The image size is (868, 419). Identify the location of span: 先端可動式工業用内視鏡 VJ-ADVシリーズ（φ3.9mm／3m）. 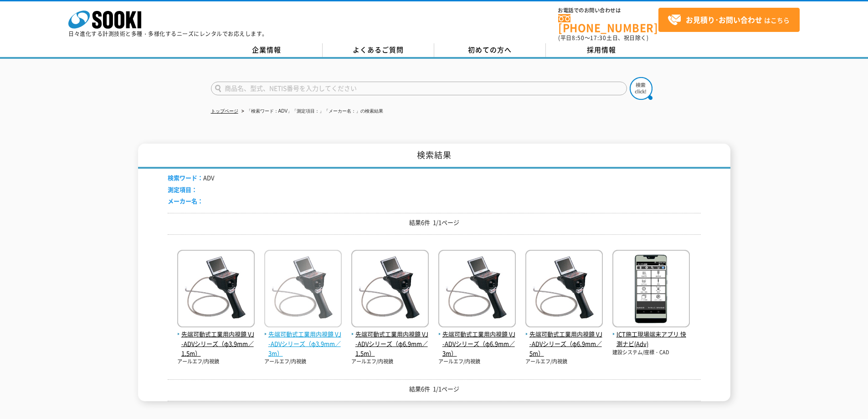
(303, 344).